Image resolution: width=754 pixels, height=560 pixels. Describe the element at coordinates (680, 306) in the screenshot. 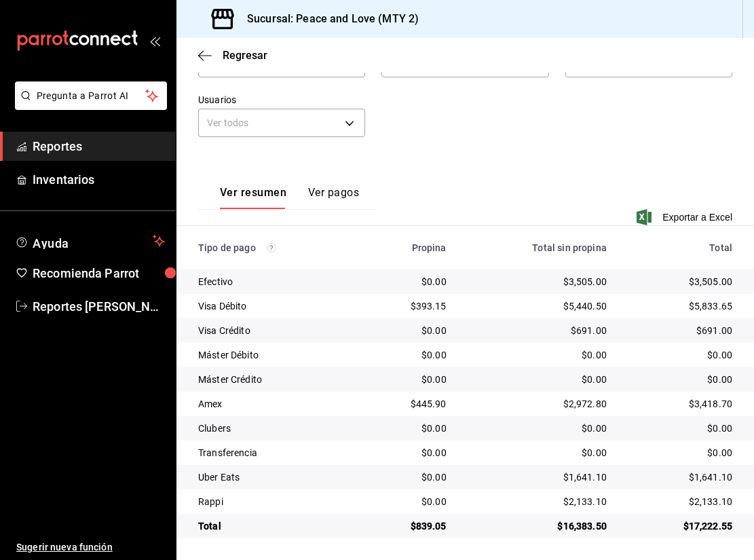

I see `div: $5,833.65` at that location.